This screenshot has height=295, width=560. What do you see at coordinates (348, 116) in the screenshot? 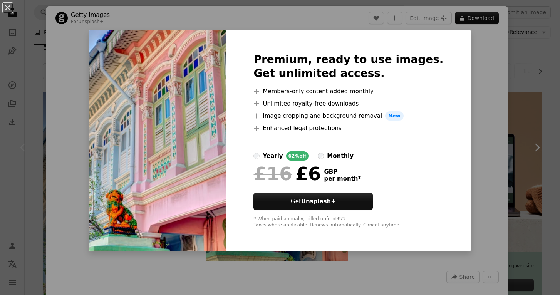
I see `li: Image cropping and background removal` at bounding box center [348, 116].